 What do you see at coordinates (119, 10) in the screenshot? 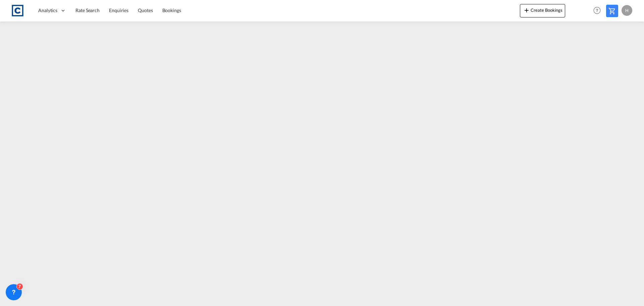
I see `span: Enquiries` at bounding box center [119, 10].